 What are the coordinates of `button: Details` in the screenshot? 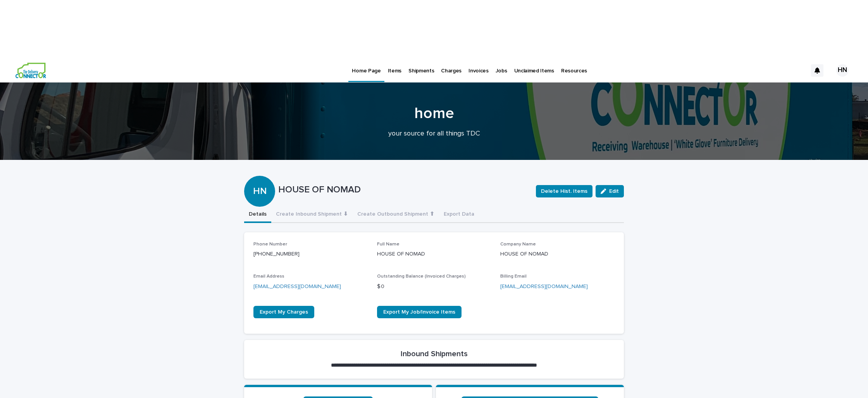 It's located at (258, 215).